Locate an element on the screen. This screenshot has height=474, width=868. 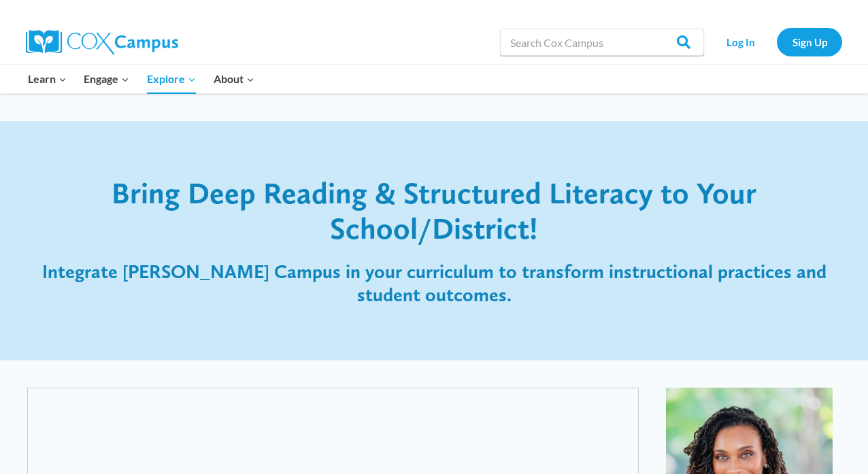
a: Log In is located at coordinates (740, 42).